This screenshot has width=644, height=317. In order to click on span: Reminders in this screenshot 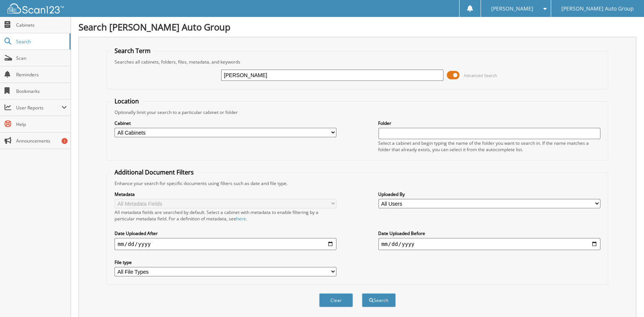, I will do `click(41, 75)`.